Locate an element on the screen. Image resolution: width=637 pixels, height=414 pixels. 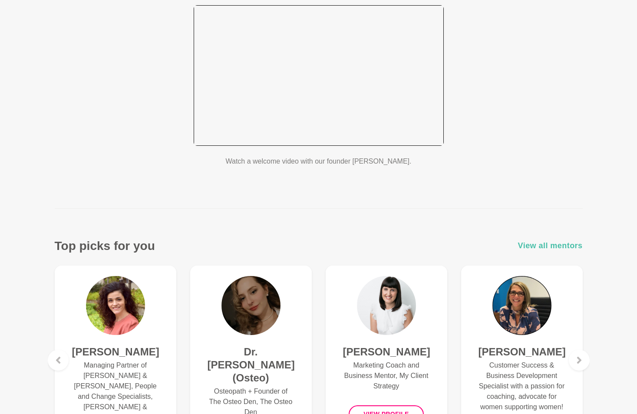
span: View all mentors is located at coordinates (550, 246).